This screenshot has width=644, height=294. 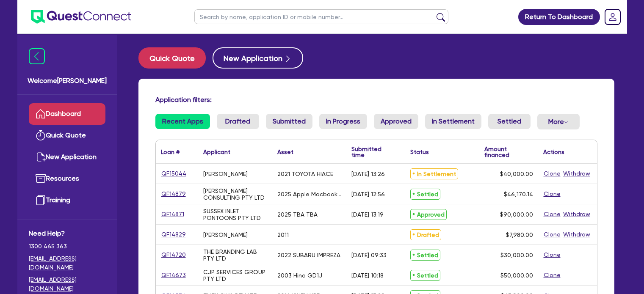 What do you see at coordinates (41, 136) in the screenshot?
I see `img: quick-quote` at bounding box center [41, 136].